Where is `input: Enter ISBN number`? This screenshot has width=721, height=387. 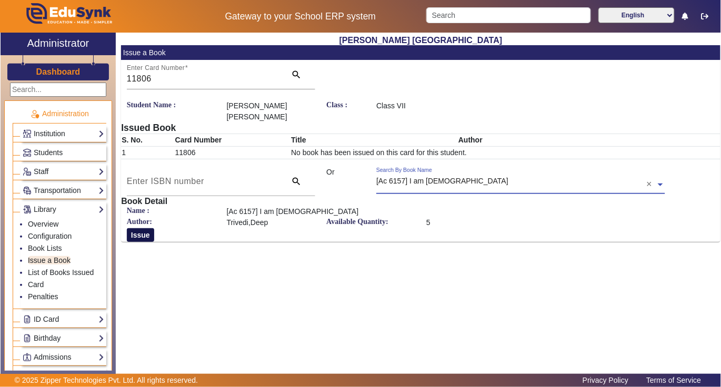
input: Enter ISBN number is located at coordinates (203, 181).